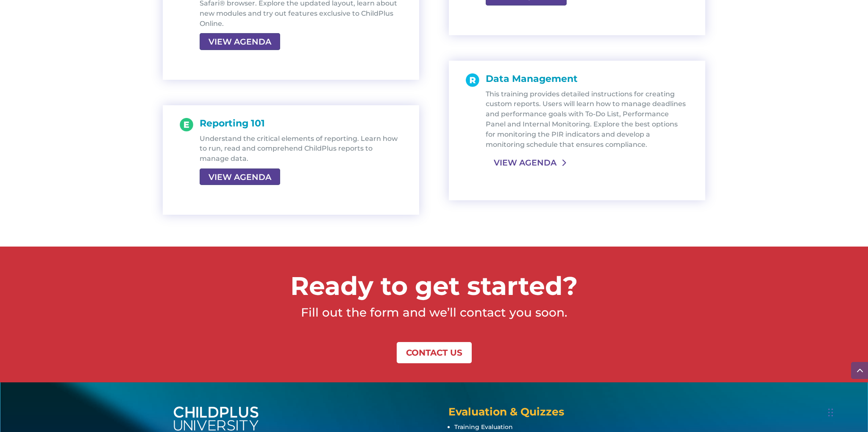 The image size is (868, 432). Describe the element at coordinates (484, 427) in the screenshot. I see `a: Training Evaluation` at that location.